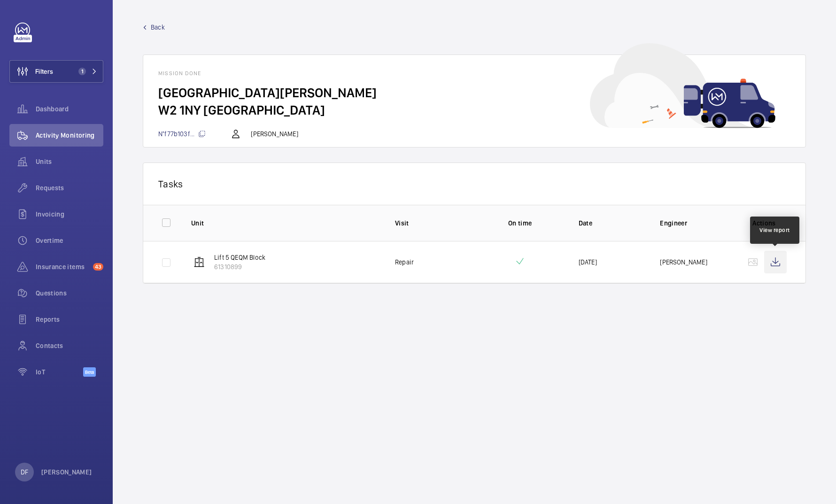  I want to click on span: Reports, so click(69, 319).